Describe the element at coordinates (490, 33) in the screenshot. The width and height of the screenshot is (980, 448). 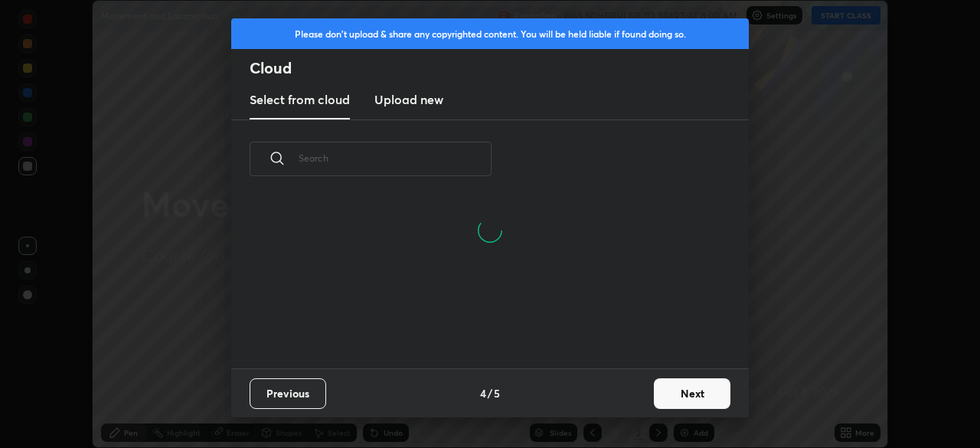
I see `div: Please don't upload & share any copyrighted content. You will be held liable if found doing so.` at that location.